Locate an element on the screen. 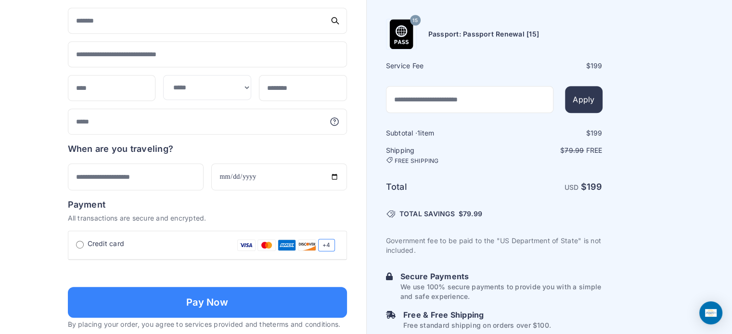 This screenshot has height=334, width=732. p: Free standard shipping on orders over $100. is located at coordinates (477, 326).